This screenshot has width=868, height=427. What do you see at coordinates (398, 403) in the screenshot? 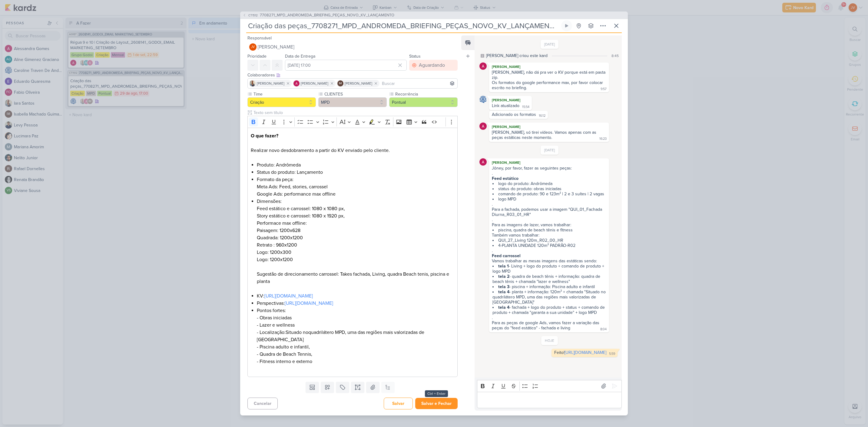
I see `button: Salvar` at bounding box center [398, 403].